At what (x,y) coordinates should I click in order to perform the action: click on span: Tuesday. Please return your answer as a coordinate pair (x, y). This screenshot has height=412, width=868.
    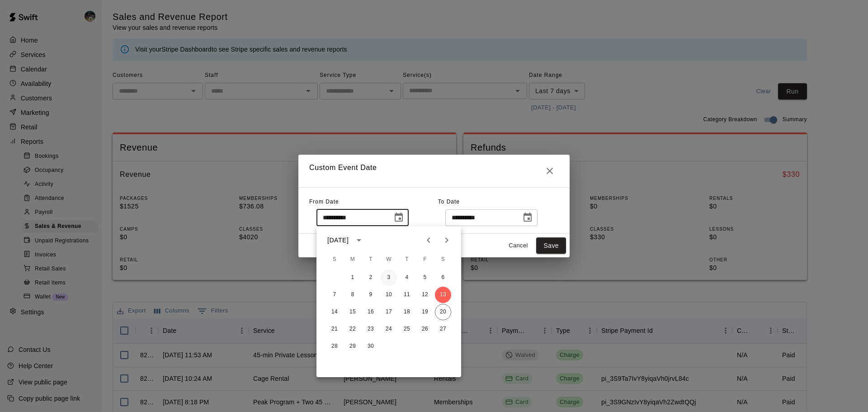
    Looking at the image, I should click on (371, 260).